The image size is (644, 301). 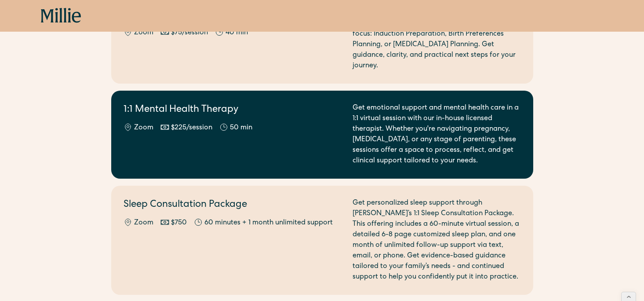 I want to click on h2: 1:1 Mental Health Therapy, so click(x=233, y=110).